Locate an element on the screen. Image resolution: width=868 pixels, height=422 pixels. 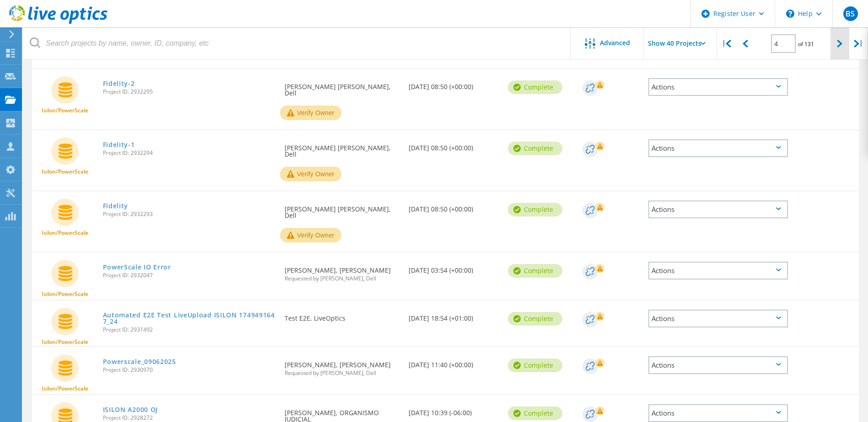
span: BS is located at coordinates (850, 14).